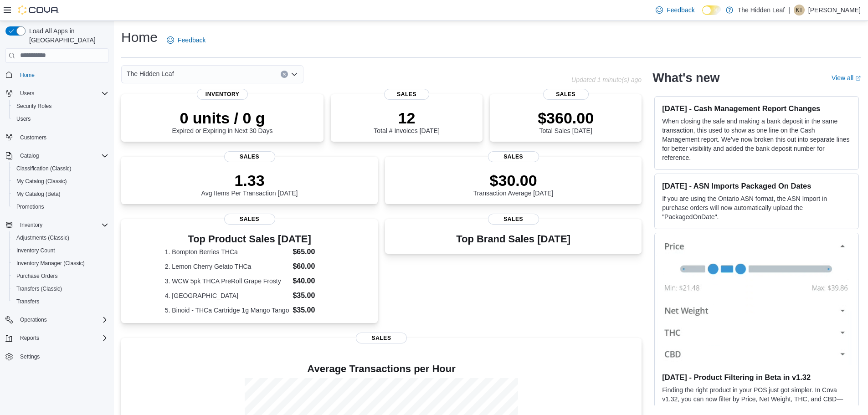 Image resolution: width=868 pixels, height=415 pixels. I want to click on h1: Home, so click(139, 37).